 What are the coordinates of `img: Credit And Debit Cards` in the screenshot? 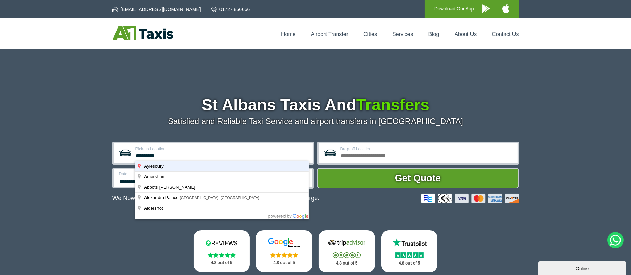 It's located at (470, 198).